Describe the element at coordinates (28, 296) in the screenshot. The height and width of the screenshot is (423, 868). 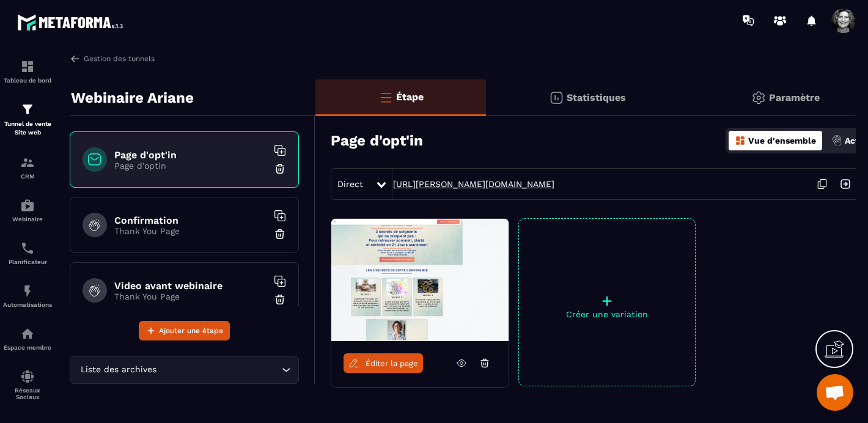
I see `a: automationsautomationsAutomatisations` at that location.